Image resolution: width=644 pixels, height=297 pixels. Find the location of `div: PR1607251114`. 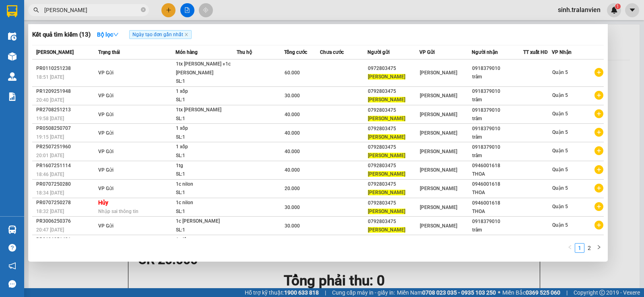

div: PR1607251114 is located at coordinates (66, 166).